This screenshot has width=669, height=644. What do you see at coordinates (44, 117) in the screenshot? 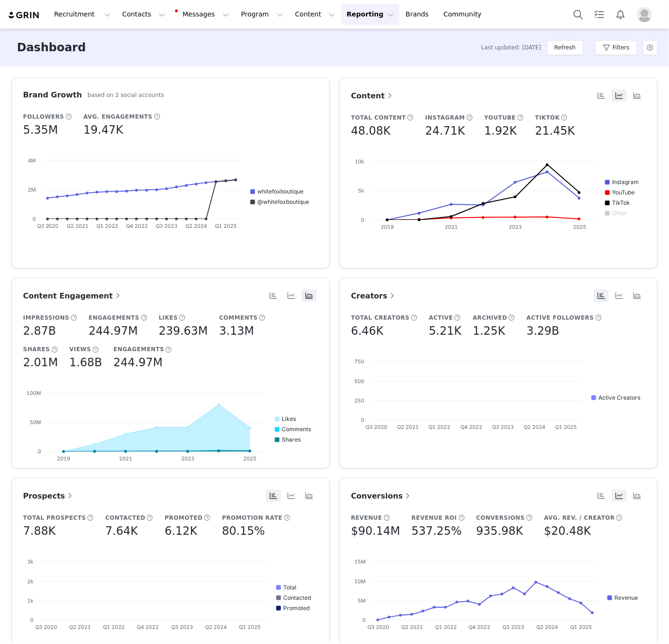
I see `h5: Followers` at bounding box center [44, 117].